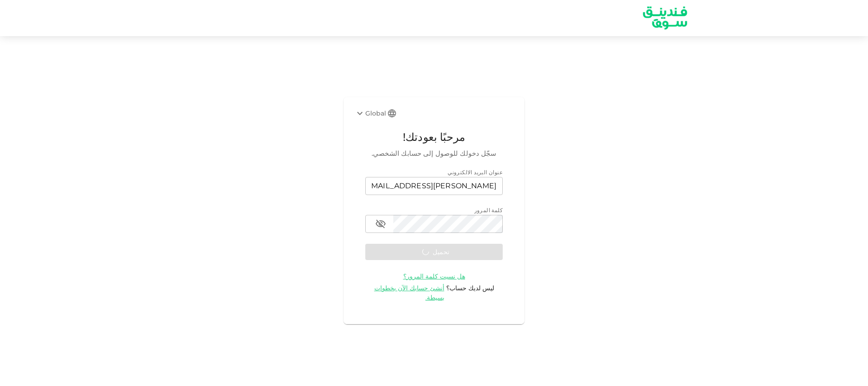 This screenshot has height=386, width=868. I want to click on input: email, so click(434, 186).